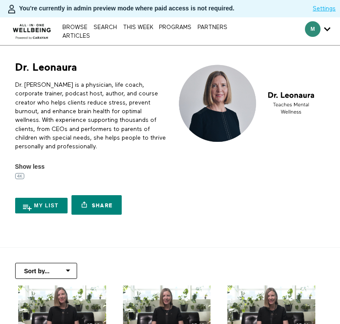 This screenshot has width=340, height=324. I want to click on div: Secondary, so click(318, 31).